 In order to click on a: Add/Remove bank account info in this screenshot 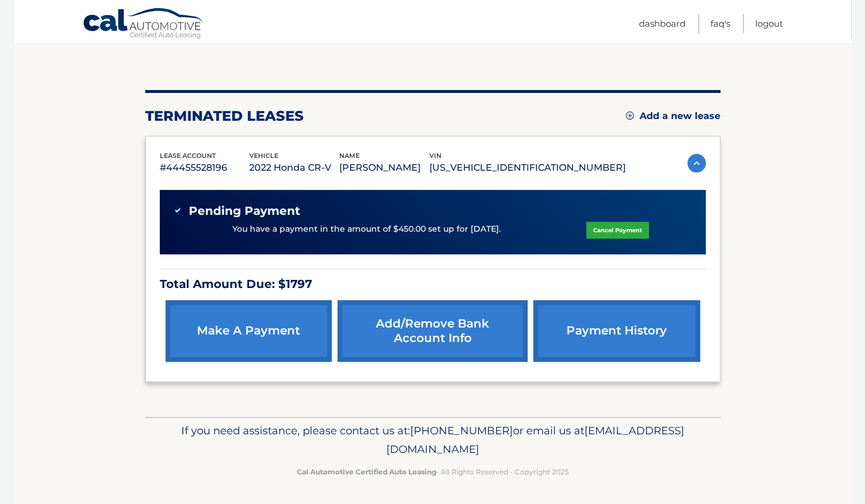, I will do `click(432, 331)`.